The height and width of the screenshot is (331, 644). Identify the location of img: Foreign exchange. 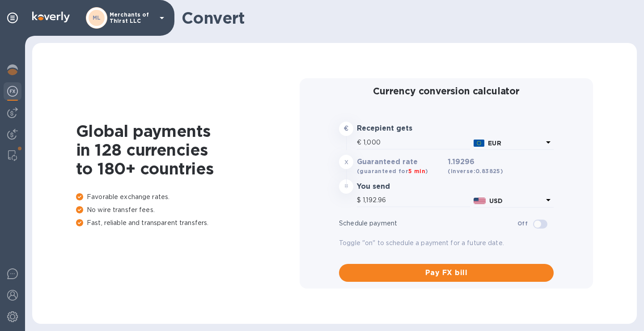
(12, 92).